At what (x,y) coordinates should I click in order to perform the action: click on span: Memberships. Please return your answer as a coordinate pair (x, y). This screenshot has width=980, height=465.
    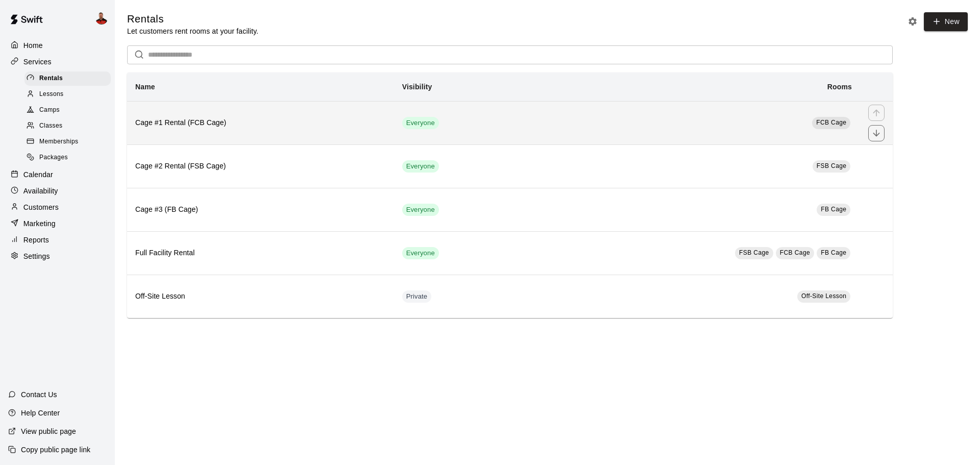
    Looking at the image, I should click on (58, 142).